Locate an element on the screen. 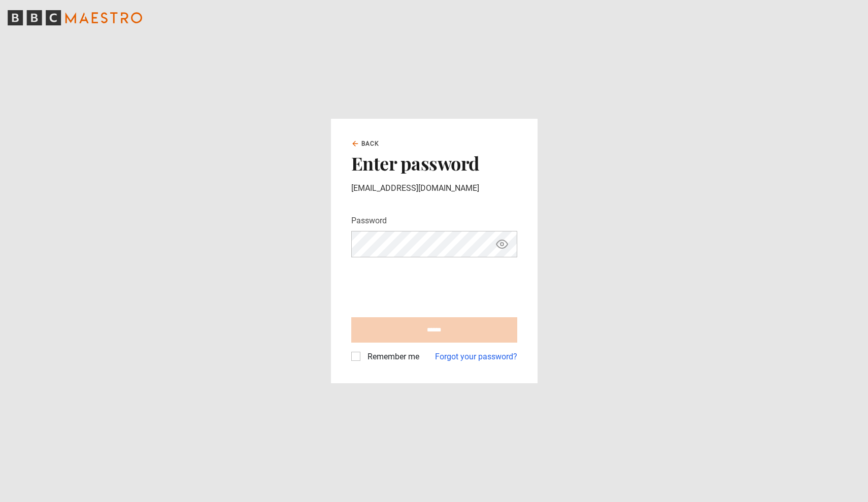  a: BBC Maestro is located at coordinates (75, 18).